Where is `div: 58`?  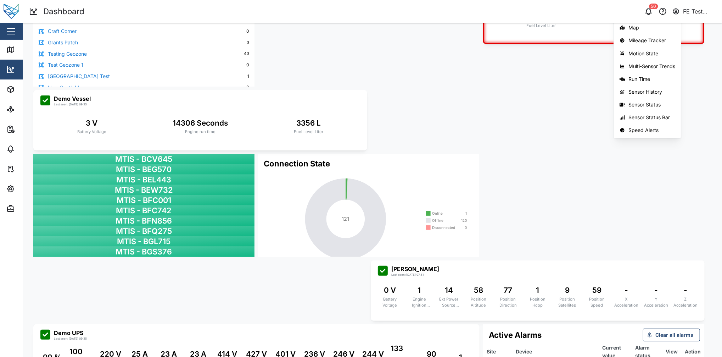
div: 58 is located at coordinates (479, 290).